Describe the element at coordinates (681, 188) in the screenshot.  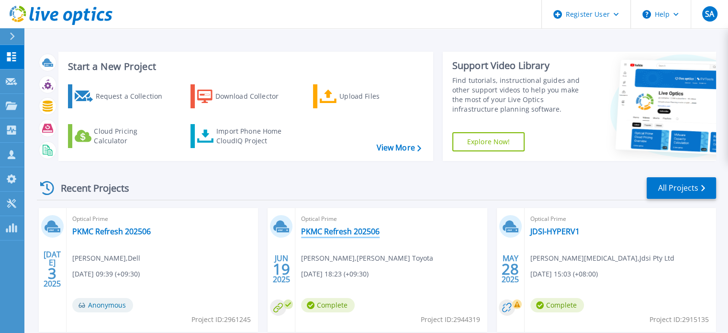
I see `a: All Projects` at that location.